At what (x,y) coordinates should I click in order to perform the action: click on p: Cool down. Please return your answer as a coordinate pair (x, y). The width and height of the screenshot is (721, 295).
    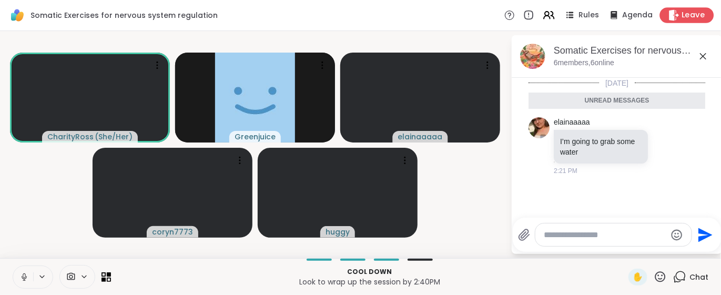
    Looking at the image, I should click on (370, 272).